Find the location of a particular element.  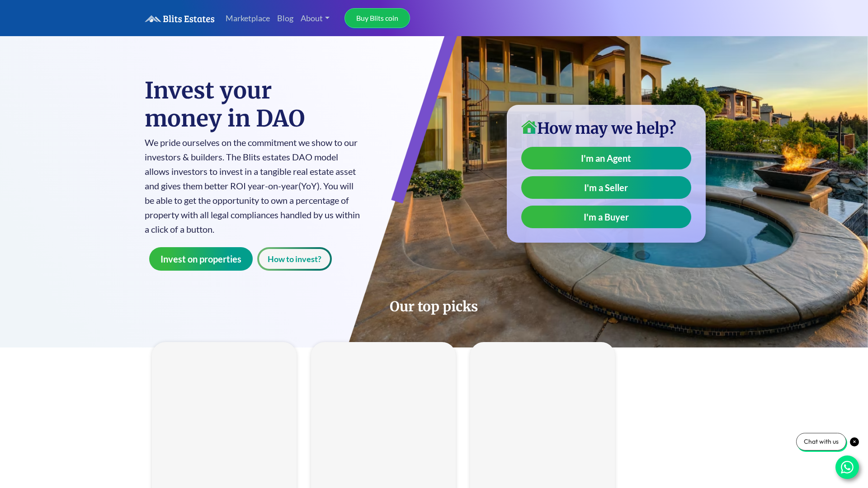

h1: Invest your money in DAO is located at coordinates (253, 105).